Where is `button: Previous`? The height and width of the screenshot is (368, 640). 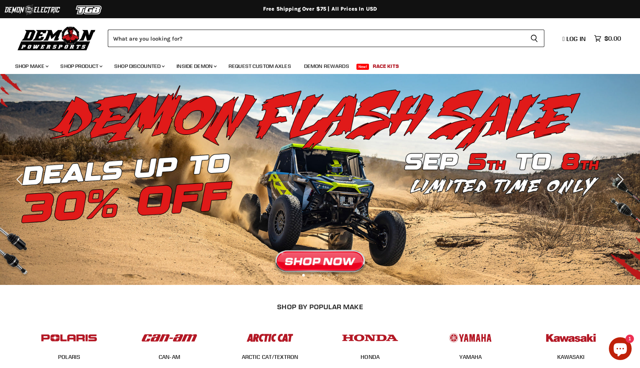 button: Previous is located at coordinates (21, 179).